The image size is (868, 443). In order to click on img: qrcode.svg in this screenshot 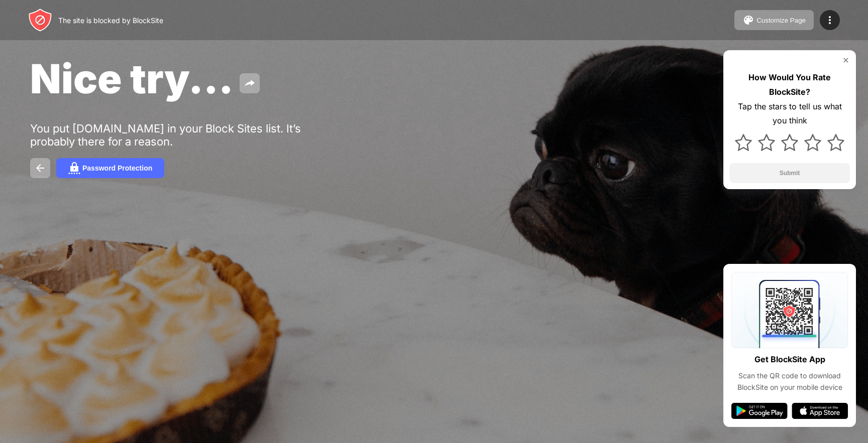, I will do `click(790, 310)`.